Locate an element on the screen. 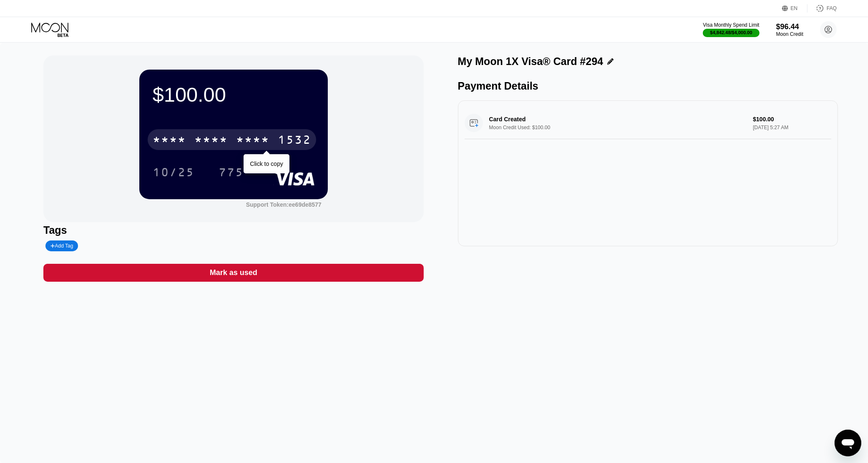 The height and width of the screenshot is (463, 868). div: 1532 is located at coordinates (295, 141).